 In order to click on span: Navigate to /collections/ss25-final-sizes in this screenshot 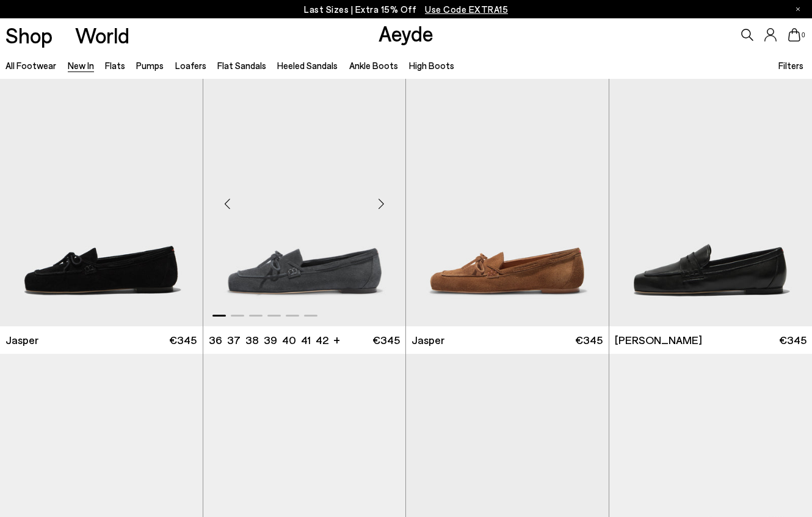, I will do `click(467, 9)`.